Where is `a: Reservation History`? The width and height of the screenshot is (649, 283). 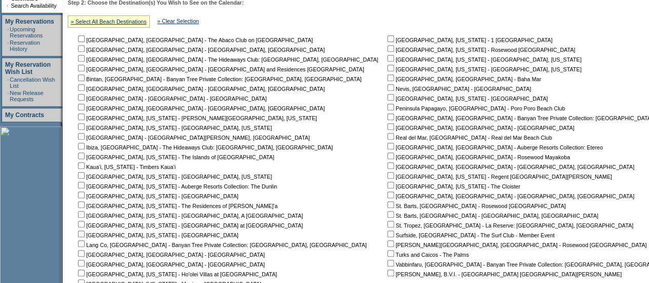
a: Reservation History is located at coordinates (25, 46).